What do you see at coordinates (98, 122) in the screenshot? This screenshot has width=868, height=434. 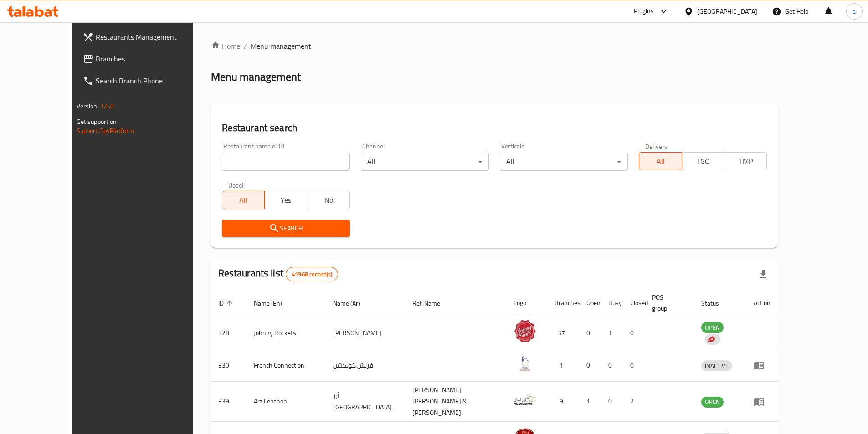 I see `span: Get support on:` at bounding box center [98, 122].